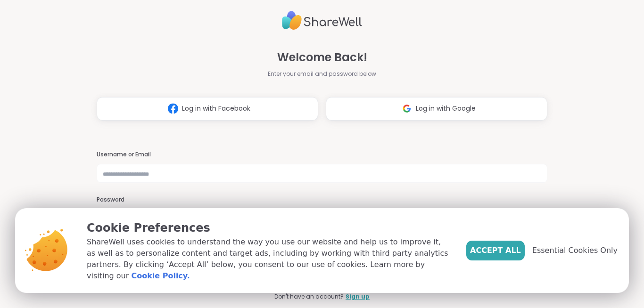 This screenshot has height=308, width=644. What do you see at coordinates (309, 297) in the screenshot?
I see `span: Don't have an account?` at bounding box center [309, 297].